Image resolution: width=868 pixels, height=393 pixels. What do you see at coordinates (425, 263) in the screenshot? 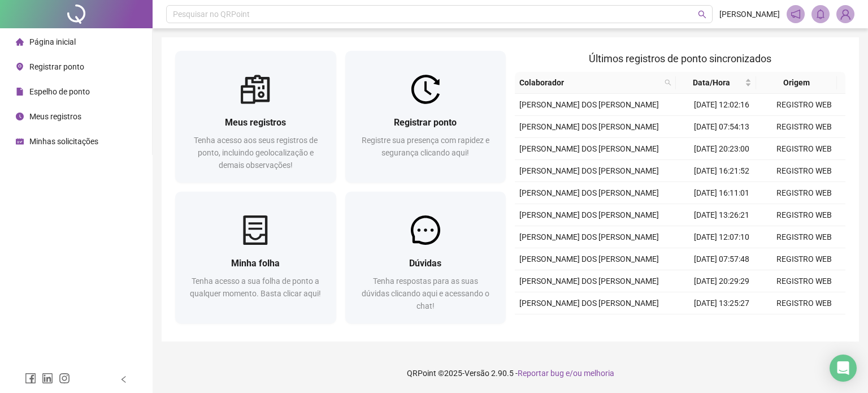
I see `span: Dúvidas` at bounding box center [425, 263].